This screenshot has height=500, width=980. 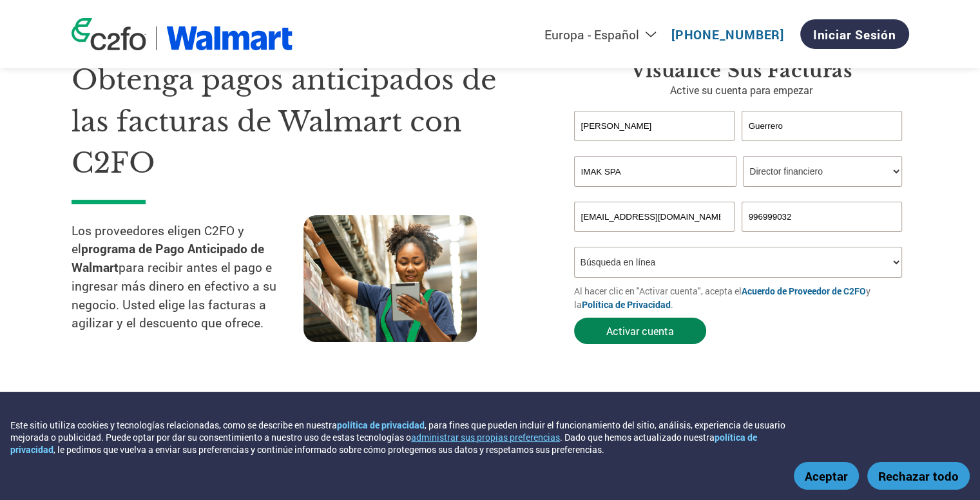 I want to click on button: administrar sus propias preferencias, so click(x=485, y=437).